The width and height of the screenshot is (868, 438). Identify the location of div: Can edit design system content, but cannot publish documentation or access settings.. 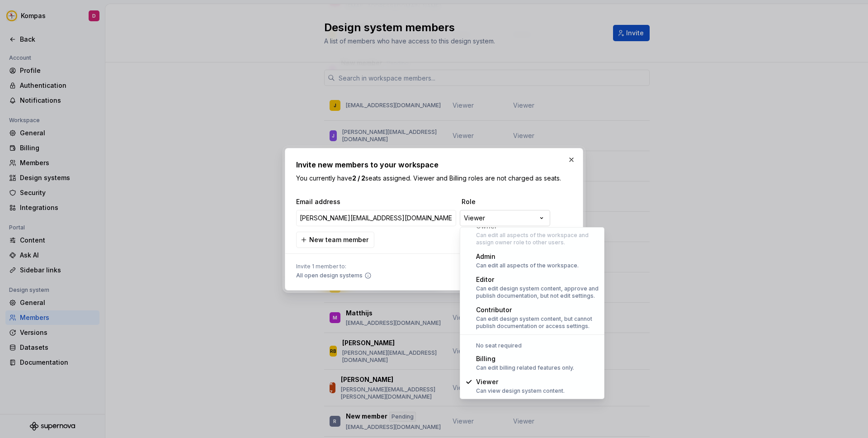
(538, 323).